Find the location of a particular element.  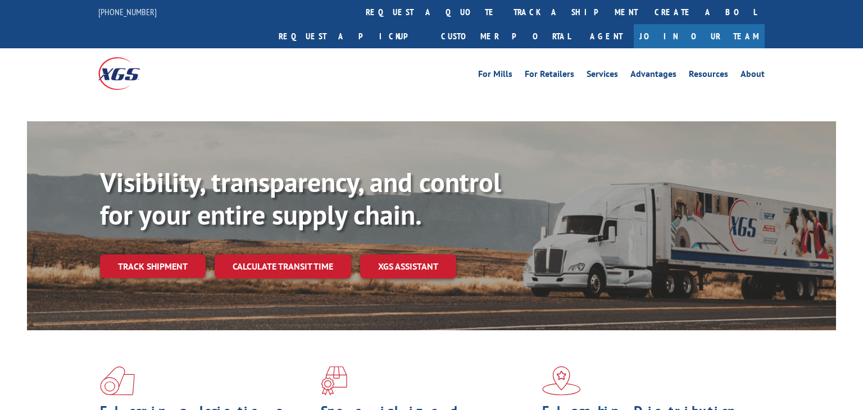

a: Customer Portal is located at coordinates (505, 36).